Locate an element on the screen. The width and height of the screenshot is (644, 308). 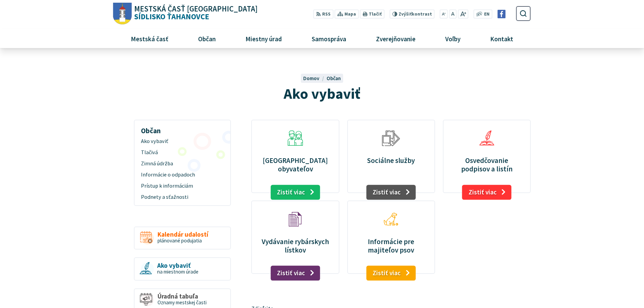
button: Zmenšiť veľkosť písma is located at coordinates (444, 14).